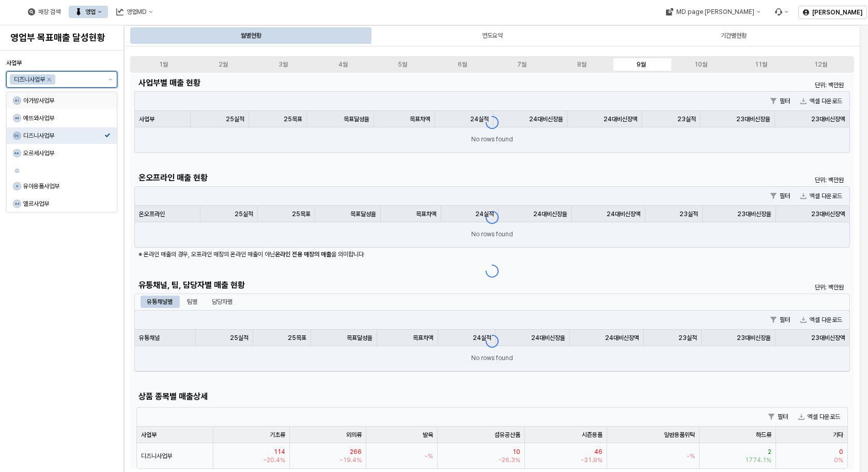 The height and width of the screenshot is (472, 868). Describe the element at coordinates (163, 65) in the screenshot. I see `label: 1월` at that location.